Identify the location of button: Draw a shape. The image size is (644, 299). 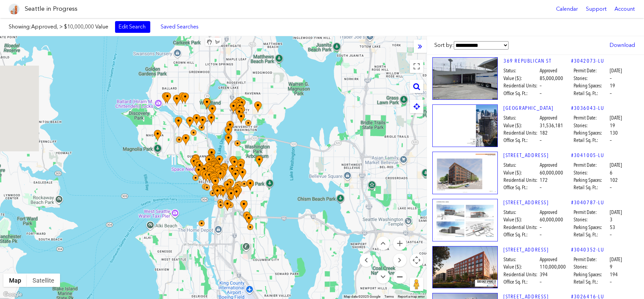
(217, 42).